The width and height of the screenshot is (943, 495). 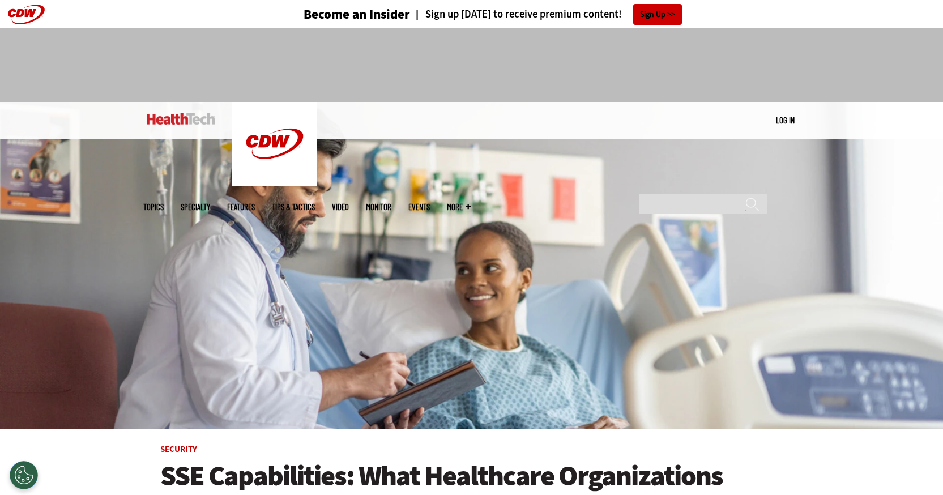 I want to click on span: Topics, so click(x=153, y=207).